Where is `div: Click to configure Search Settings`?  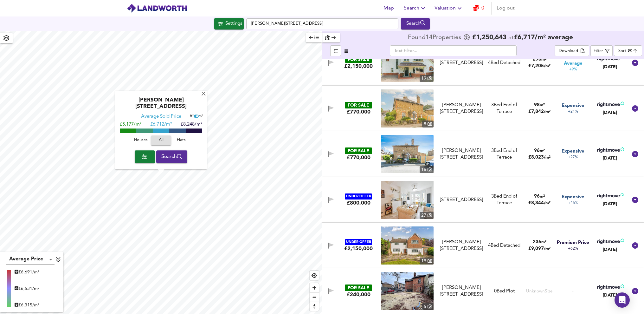
div: Click to configure Search Settings is located at coordinates (229, 24).